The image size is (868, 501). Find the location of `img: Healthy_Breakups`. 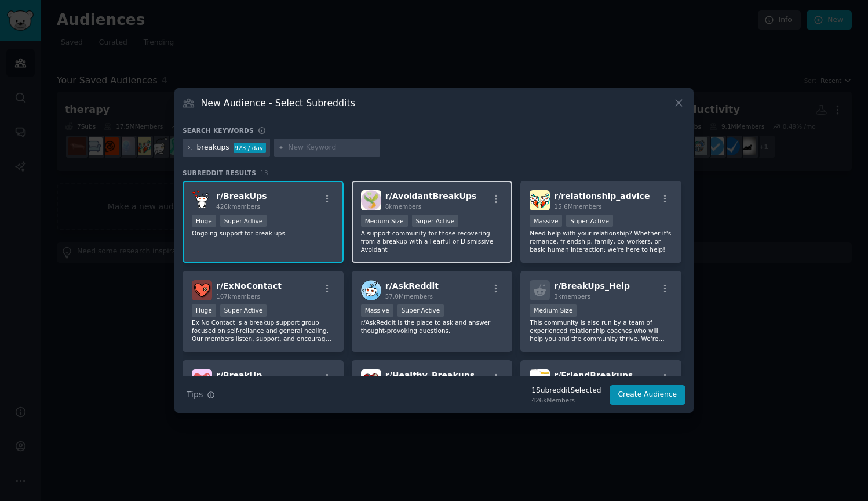

img: Healthy_Breakups is located at coordinates (371, 379).